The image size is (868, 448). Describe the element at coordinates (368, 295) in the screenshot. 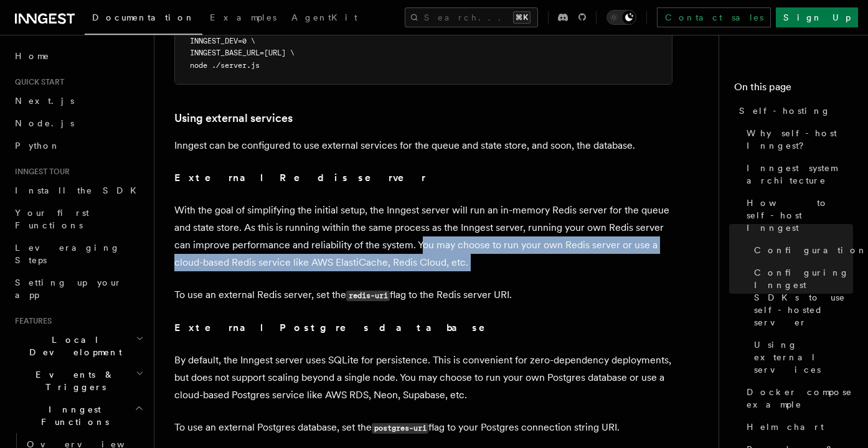

I see `code: redis-uri` at that location.